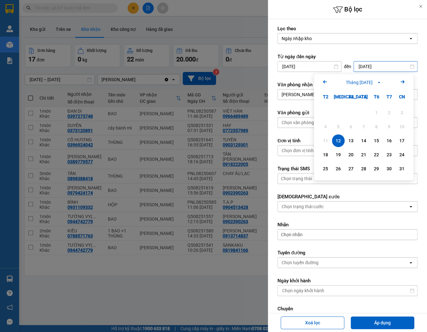 The height and width of the screenshot is (332, 427). What do you see at coordinates (338, 141) in the screenshot?
I see `div: 12` at bounding box center [338, 141].